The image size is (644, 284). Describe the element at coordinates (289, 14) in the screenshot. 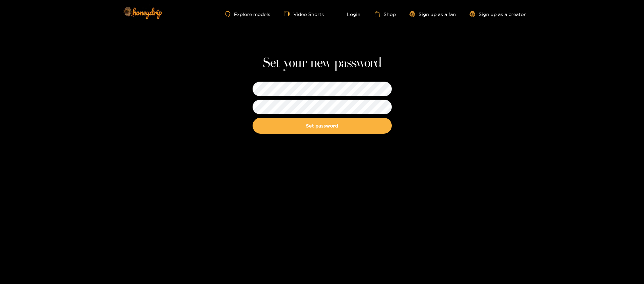

I see `span: video-camera` at that location.